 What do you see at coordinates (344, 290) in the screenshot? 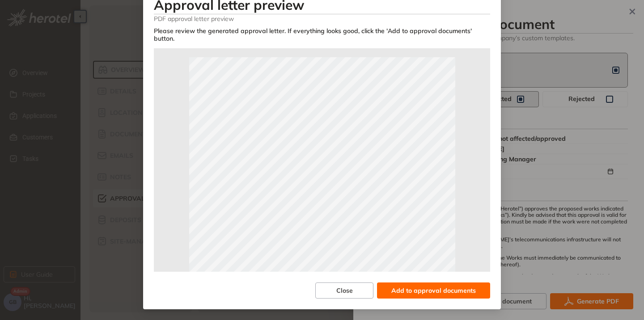
I see `button: Close` at bounding box center [344, 290].